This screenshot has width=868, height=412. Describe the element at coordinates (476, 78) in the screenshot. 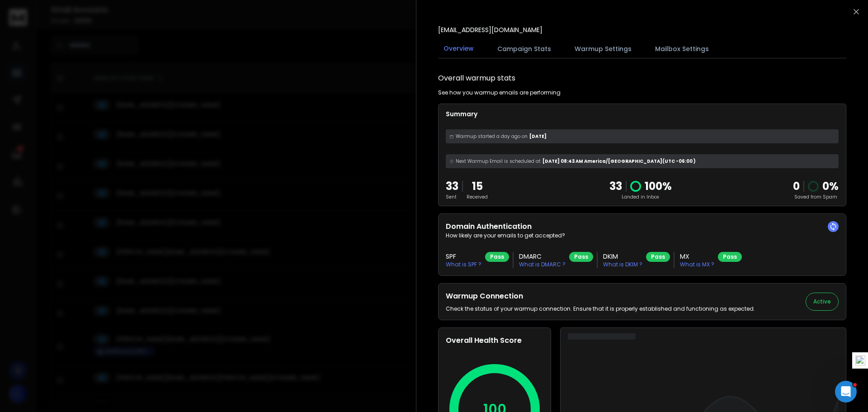

I see `h1: Overall warmup stats` at that location.